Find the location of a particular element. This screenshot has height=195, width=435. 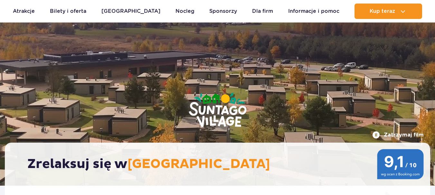

a: Bilety i oferta is located at coordinates (68, 11).